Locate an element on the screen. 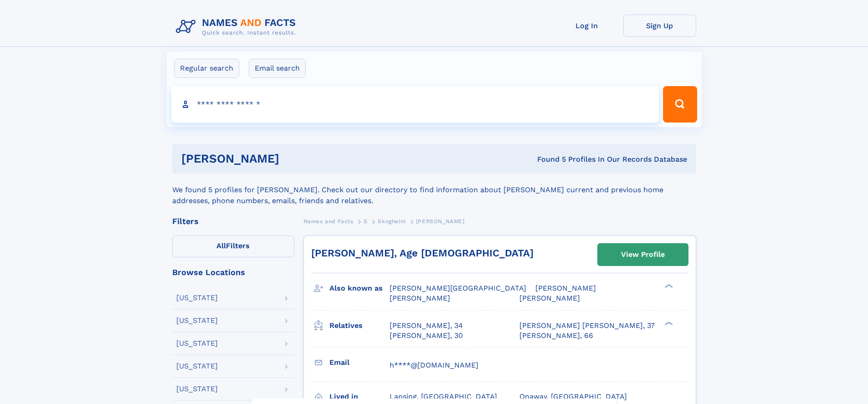 Image resolution: width=868 pixels, height=404 pixels. a: Sign Up is located at coordinates (659, 26).